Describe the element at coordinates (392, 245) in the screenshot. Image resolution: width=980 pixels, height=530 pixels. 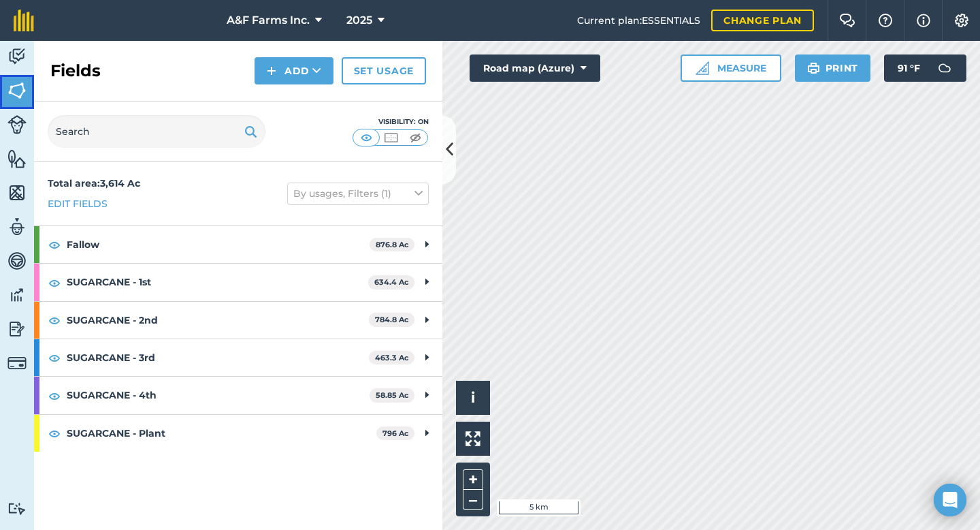
I see `strong: 876.8 Ac` at that location.